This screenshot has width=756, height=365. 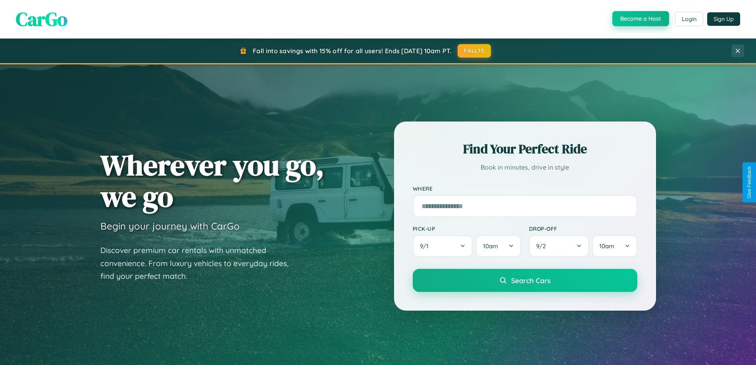 I want to click on h3: Begin your journey with CarGo, so click(x=170, y=226).